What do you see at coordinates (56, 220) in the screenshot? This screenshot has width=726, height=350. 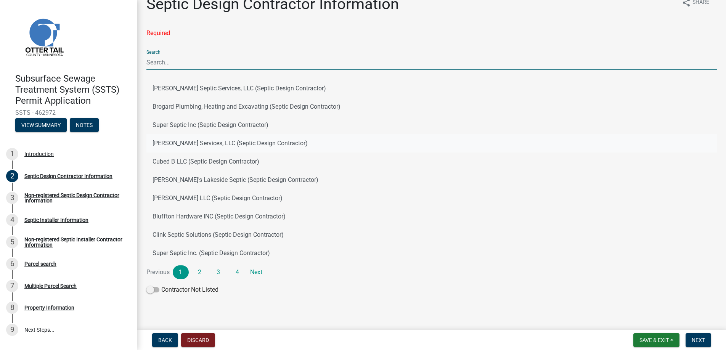 I see `div: Septic Installer Information` at bounding box center [56, 220].